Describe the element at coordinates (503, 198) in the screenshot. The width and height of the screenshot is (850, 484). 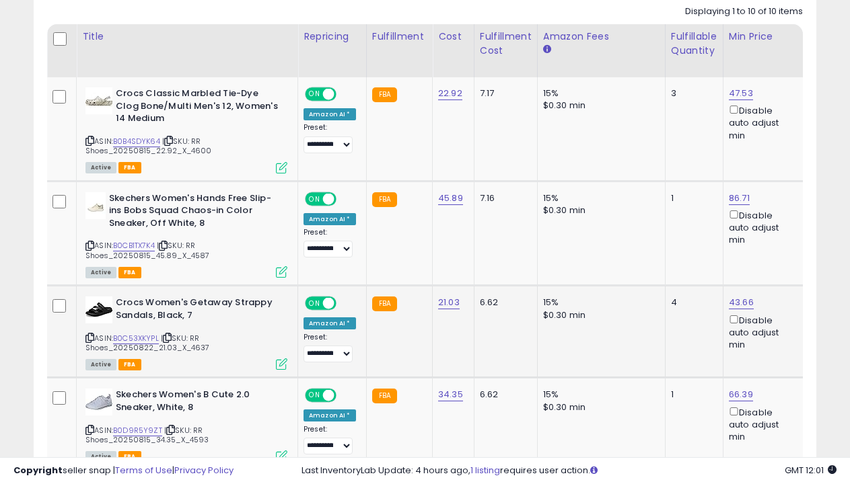
I see `div: 7.16` at that location.